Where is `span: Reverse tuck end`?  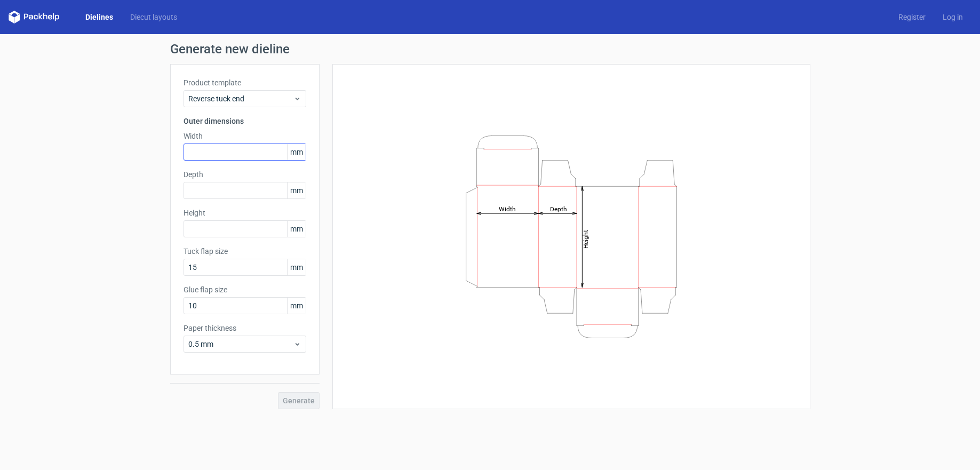 span: Reverse tuck end is located at coordinates (240, 99).